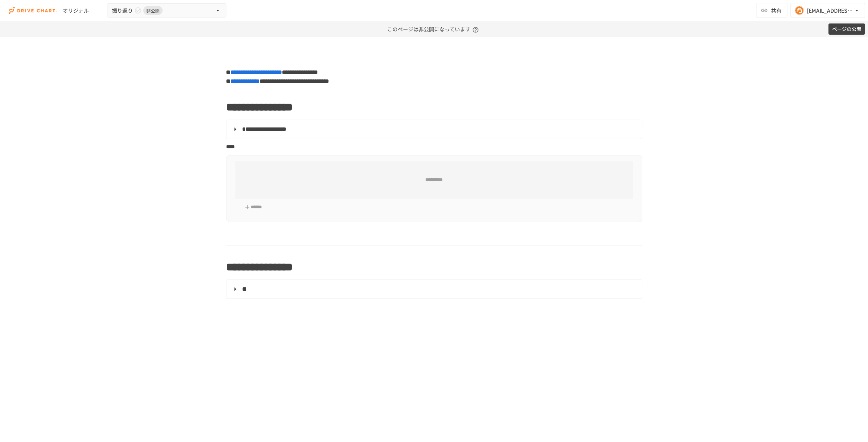 Image resolution: width=868 pixels, height=442 pixels. What do you see at coordinates (776, 11) in the screenshot?
I see `span: 共有` at bounding box center [776, 11].